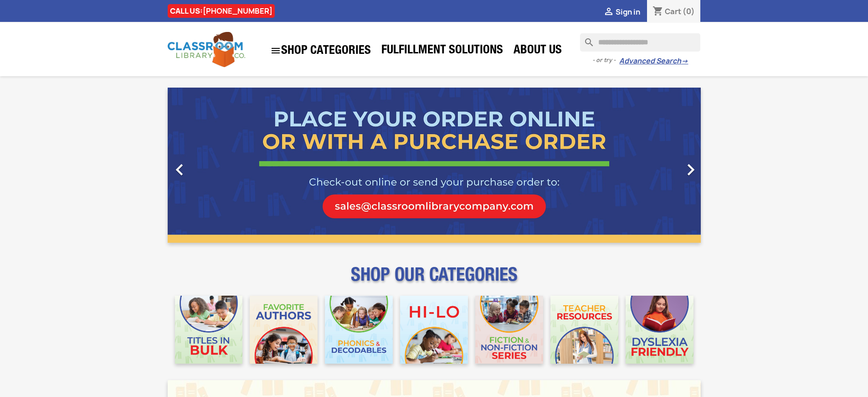 This screenshot has height=397, width=868. What do you see at coordinates (621, 12) in the screenshot?
I see `a:  Sign in` at bounding box center [621, 12].